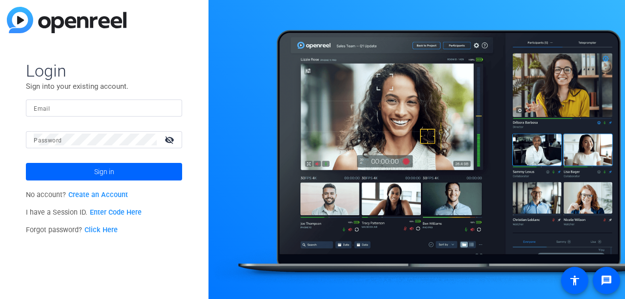 The width and height of the screenshot is (625, 299). What do you see at coordinates (104, 172) in the screenshot?
I see `button: Sign in` at bounding box center [104, 172].